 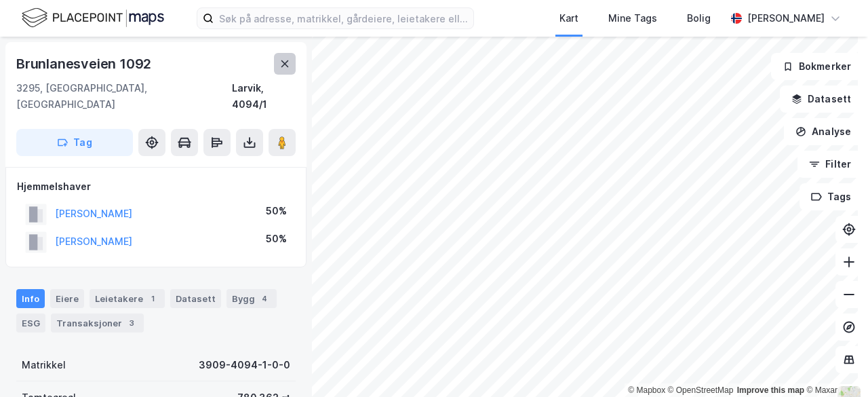 I want to click on div: 3909-4094-1-0-0, so click(x=244, y=365).